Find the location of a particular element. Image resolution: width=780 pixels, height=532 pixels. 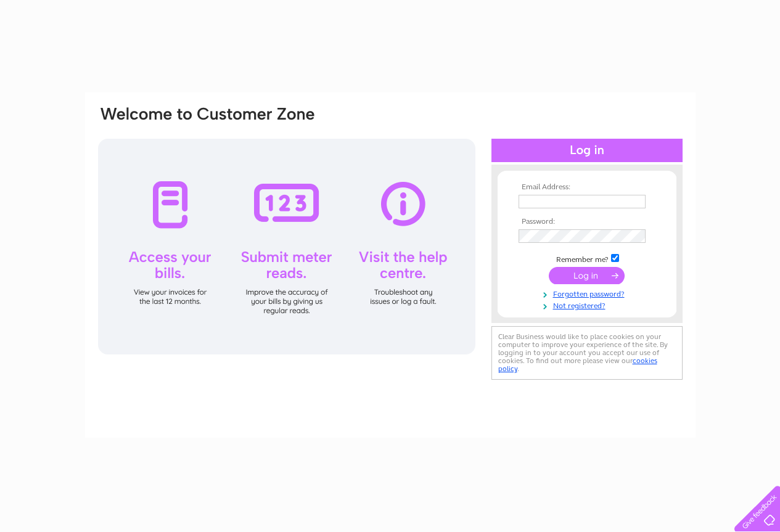

input: Submit is located at coordinates (586, 276).